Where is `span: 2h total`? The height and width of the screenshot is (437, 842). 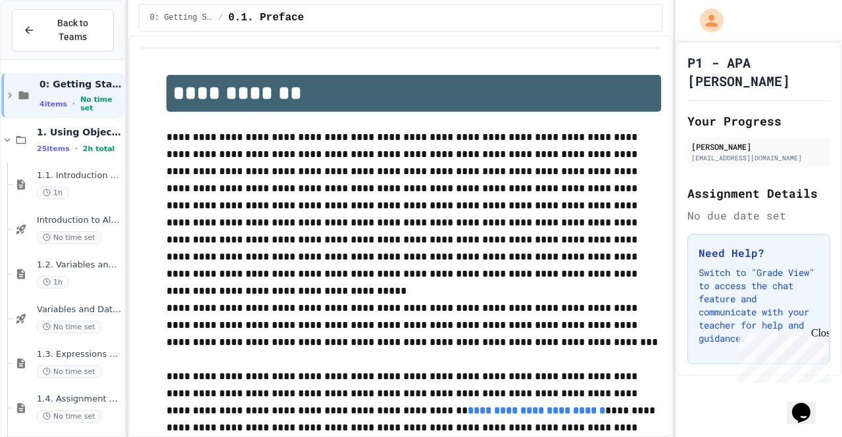
span: 2h total is located at coordinates (99, 149).